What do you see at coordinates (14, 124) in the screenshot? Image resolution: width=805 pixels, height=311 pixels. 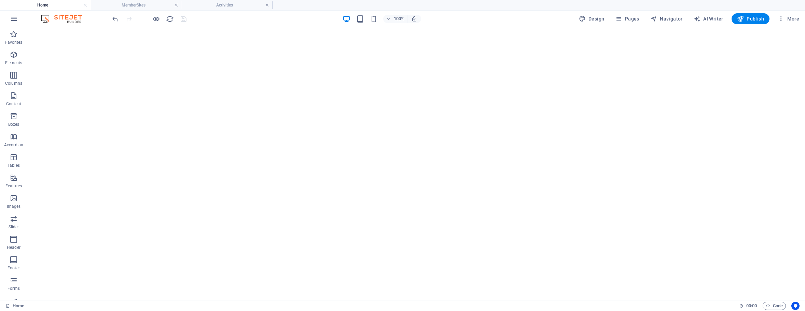 I see `p: Boxes` at bounding box center [14, 124].